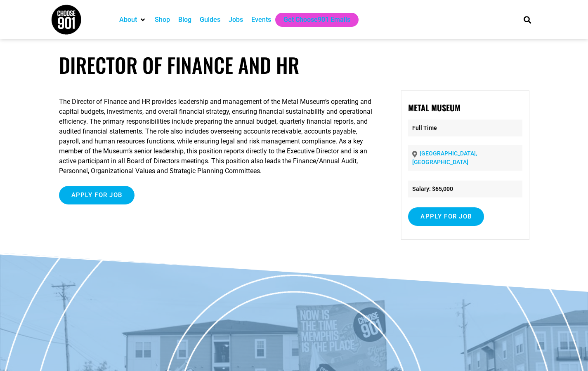 The height and width of the screenshot is (371, 588). What do you see at coordinates (236, 20) in the screenshot?
I see `a: Jobs` at bounding box center [236, 20].